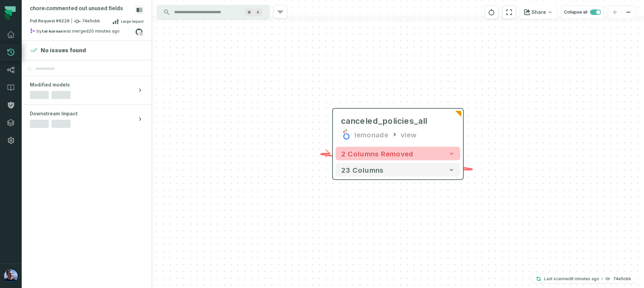 This screenshot has width=644, height=288. Describe the element at coordinates (384, 121) in the screenshot. I see `div: canceled_policies_all` at that location.